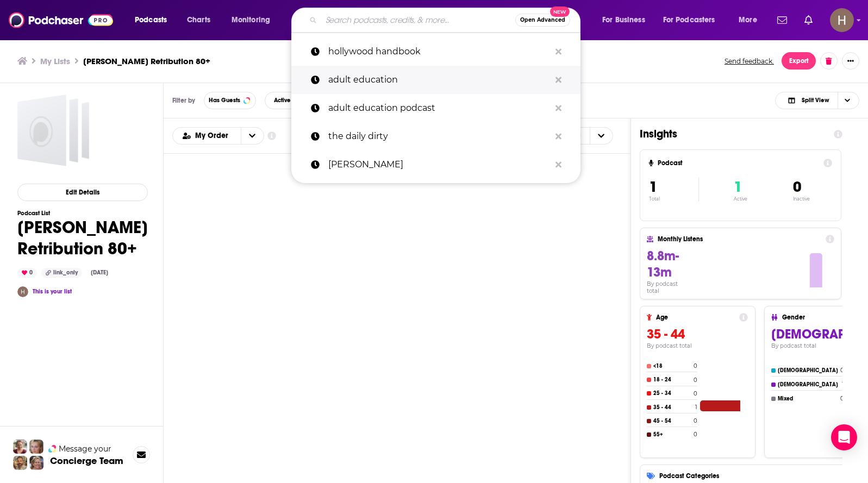 The height and width of the screenshot is (483, 868). What do you see at coordinates (697, 334) in the screenshot?
I see `h3: 35 - 44` at bounding box center [697, 334].